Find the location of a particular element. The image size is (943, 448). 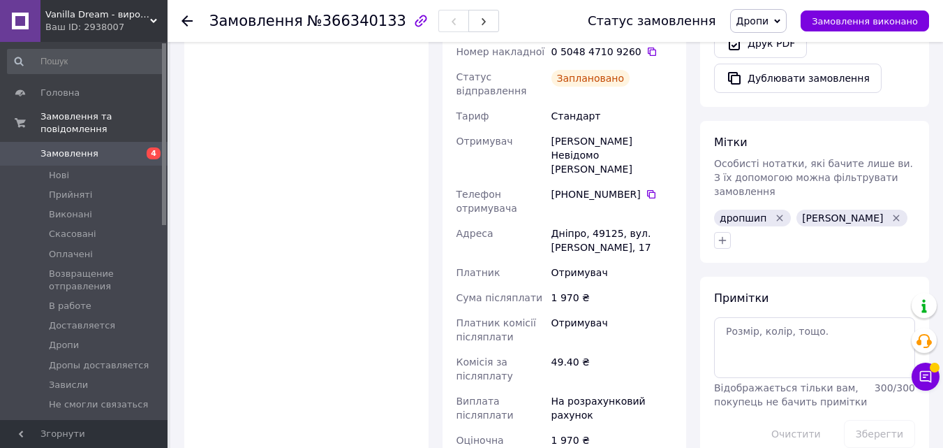

span: Оплачені is located at coordinates (71, 254).